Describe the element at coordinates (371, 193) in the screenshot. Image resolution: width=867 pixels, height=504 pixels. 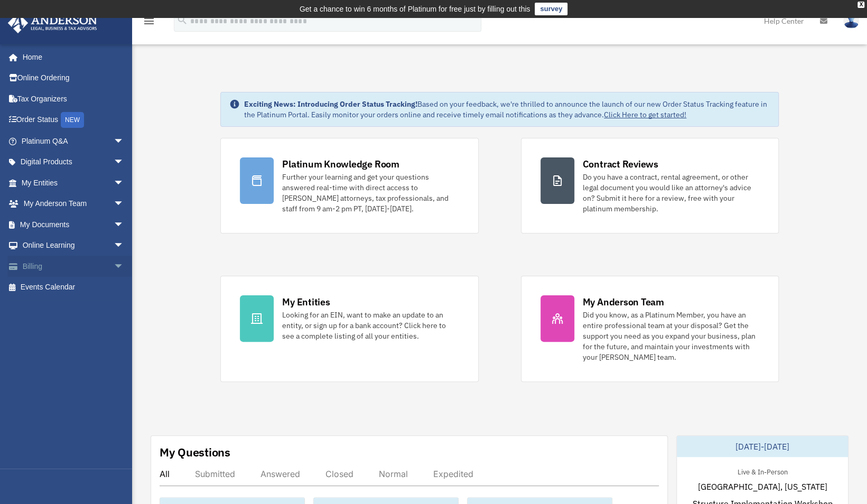
I see `div: Further your learning and get your questions answered real-time with direct access to [PERSON_NAM...` at that location.